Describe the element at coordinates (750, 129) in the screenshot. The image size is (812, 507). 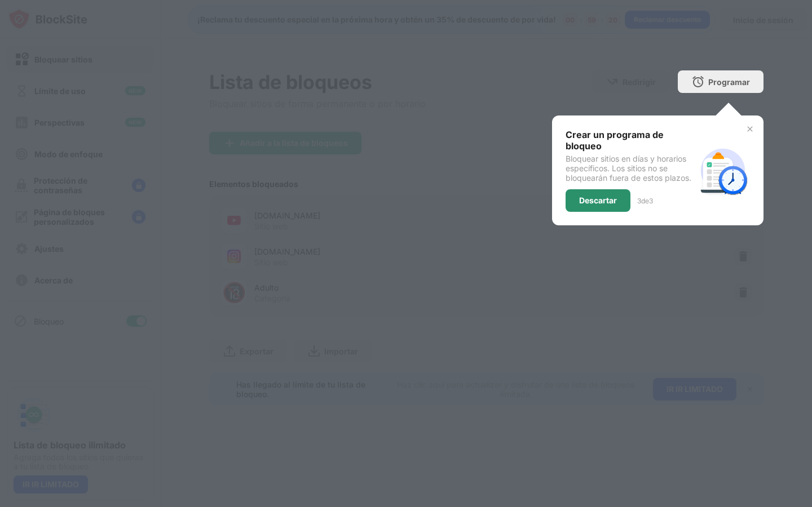
I see `img: x-button.svg` at that location.